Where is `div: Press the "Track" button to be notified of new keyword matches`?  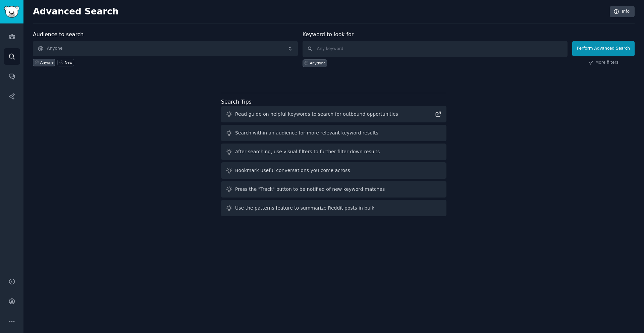 div: Press the "Track" button to be notified of new keyword matches is located at coordinates (310, 189).